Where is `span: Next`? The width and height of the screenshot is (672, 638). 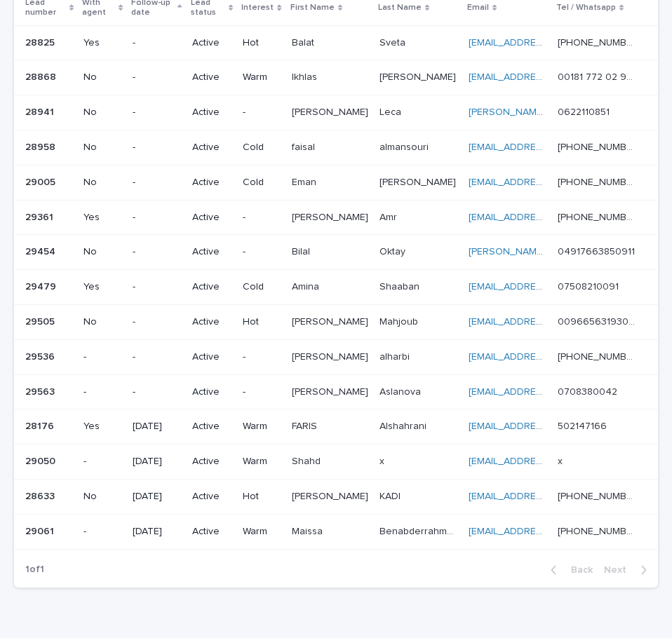
span: Next is located at coordinates (619, 570).